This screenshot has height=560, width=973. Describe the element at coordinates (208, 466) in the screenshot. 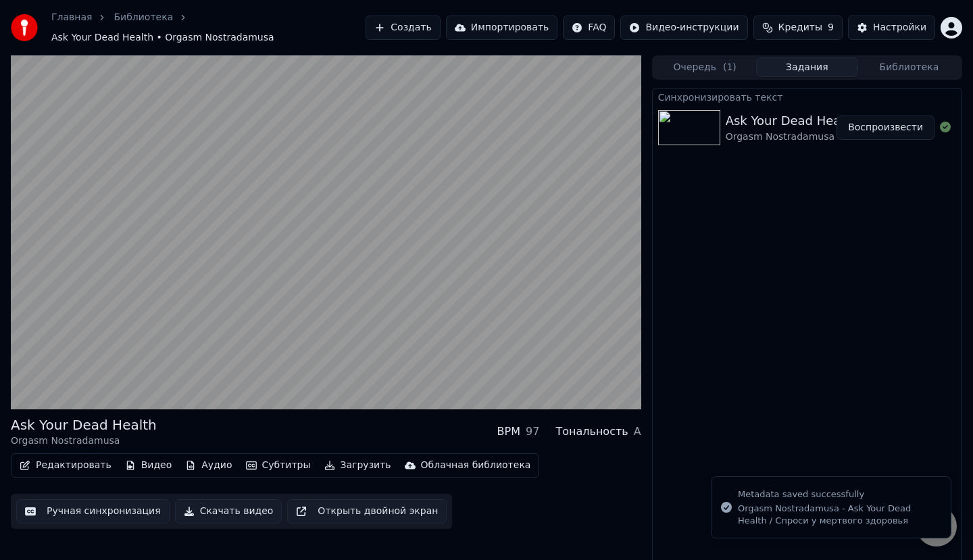

I see `button: Аудио` at that location.